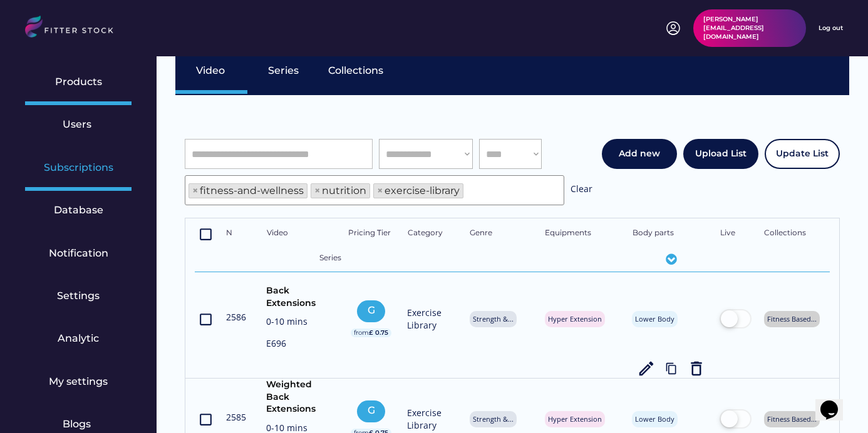 The height and width of the screenshot is (433, 868). What do you see at coordinates (248, 191) in the screenshot?
I see `li: fitness-and-wellness` at bounding box center [248, 191].